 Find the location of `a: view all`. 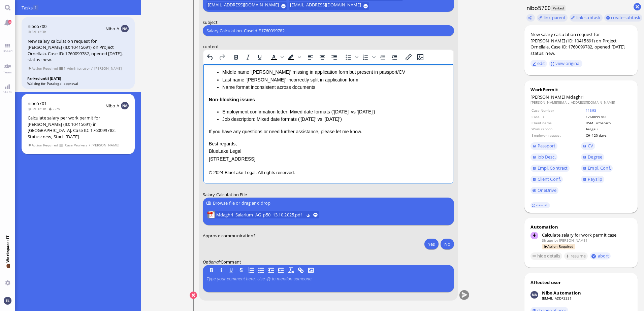

a: view all is located at coordinates (540, 205).